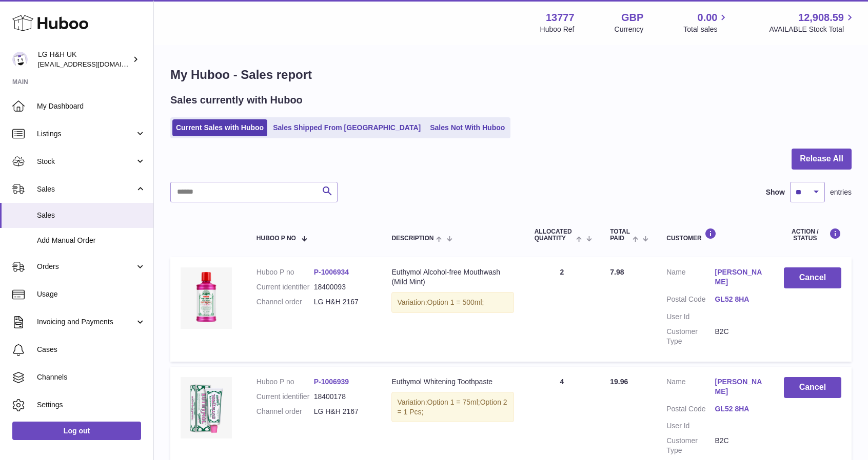  What do you see at coordinates (775, 192) in the screenshot?
I see `label: Show` at bounding box center [775, 192].